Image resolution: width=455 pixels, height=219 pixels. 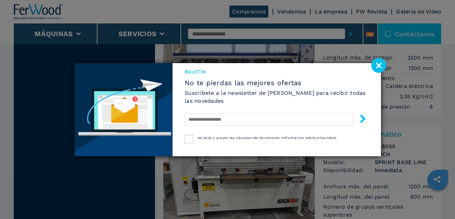 What do you see at coordinates (277, 83) in the screenshot?
I see `span: No te pierdas las mejores ofertas` at bounding box center [277, 83].